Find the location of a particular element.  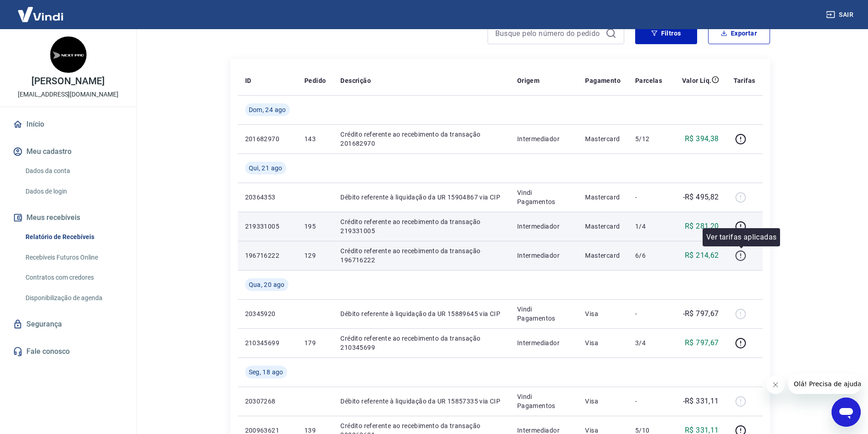

p: Crédito referente ao recebimento da transação 210345699 is located at coordinates (421, 343).